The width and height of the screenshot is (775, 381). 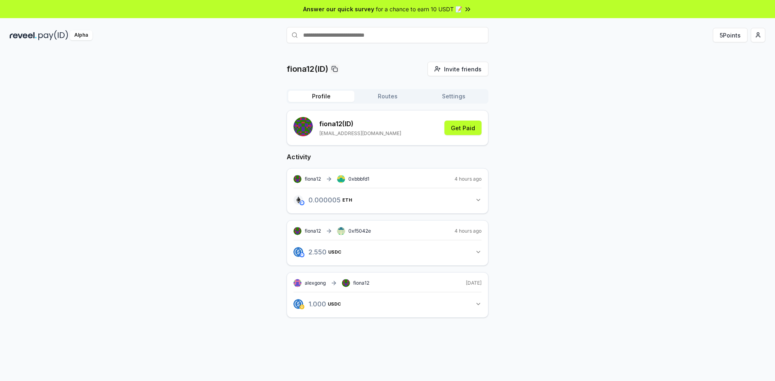 I want to click on h2: Activity, so click(x=387, y=157).